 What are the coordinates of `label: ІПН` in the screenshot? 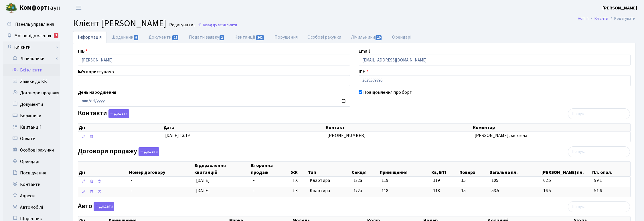 It's located at (363, 72).